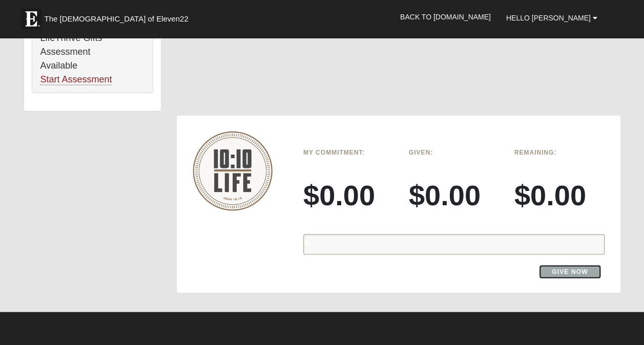 The image size is (644, 345). Describe the element at coordinates (76, 79) in the screenshot. I see `a: Start Assessment` at that location.